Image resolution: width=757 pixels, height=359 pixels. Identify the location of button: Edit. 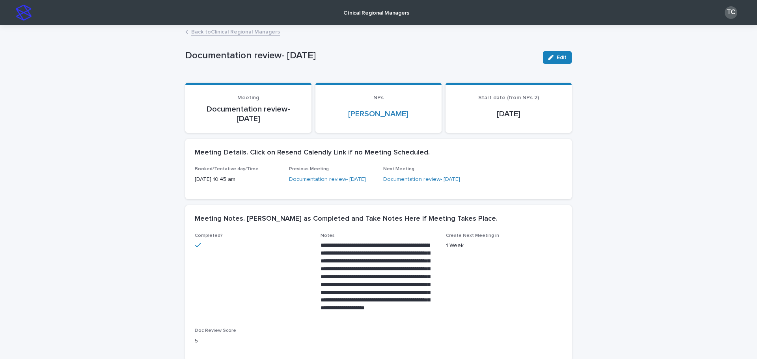
(557, 58).